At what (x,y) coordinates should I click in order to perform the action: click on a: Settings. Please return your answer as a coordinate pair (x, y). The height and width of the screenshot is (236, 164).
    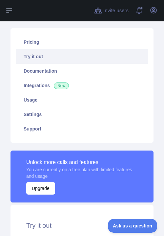
    Looking at the image, I should click on (82, 114).